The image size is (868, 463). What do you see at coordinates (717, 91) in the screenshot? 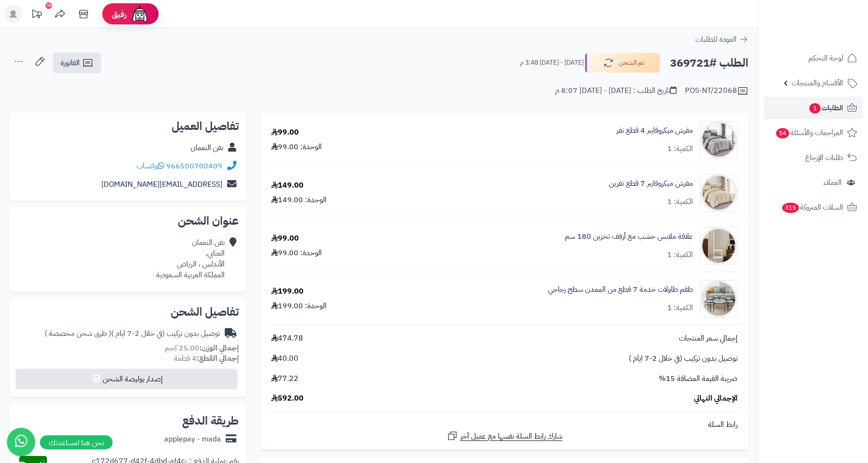
I see `div: POS-NT/22068` at bounding box center [717, 91].